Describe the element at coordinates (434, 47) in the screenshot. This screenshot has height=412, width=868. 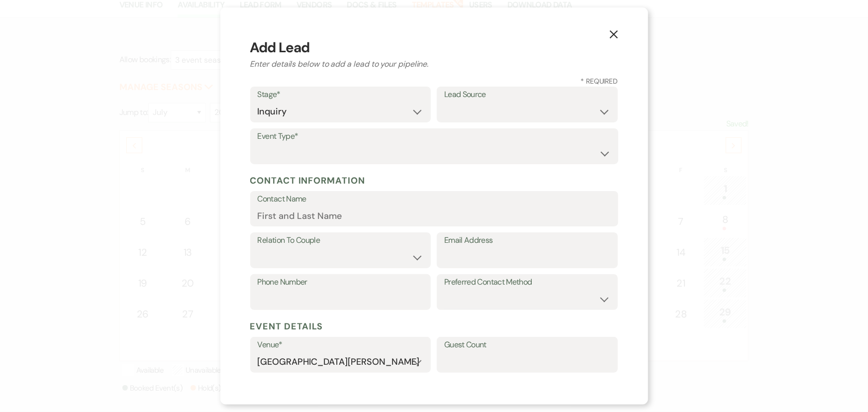
I see `h3: Add Lead` at that location.